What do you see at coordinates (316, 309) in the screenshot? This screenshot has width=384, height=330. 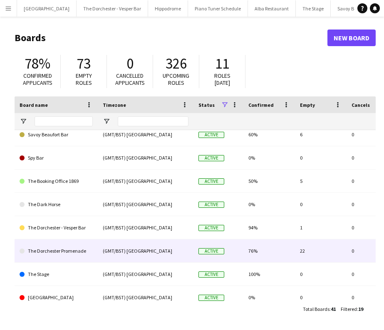 I see `span: Total Boards` at bounding box center [316, 309].